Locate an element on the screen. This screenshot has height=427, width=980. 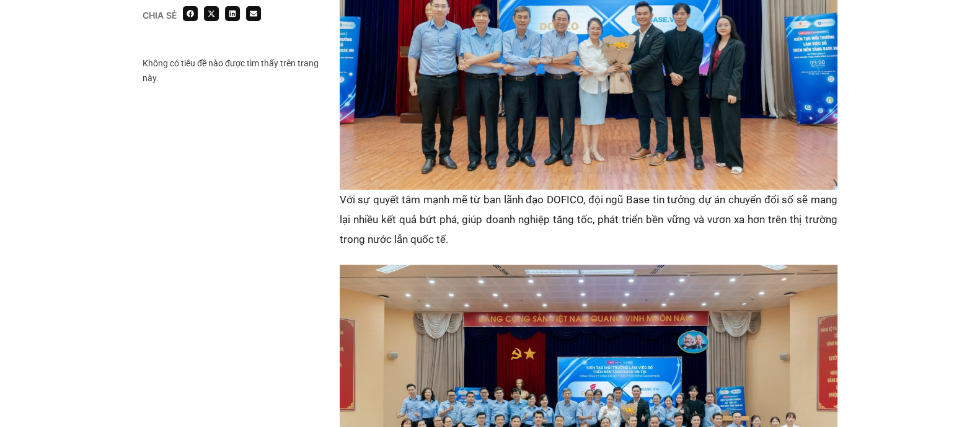
div: Share on linkedin is located at coordinates (232, 14).